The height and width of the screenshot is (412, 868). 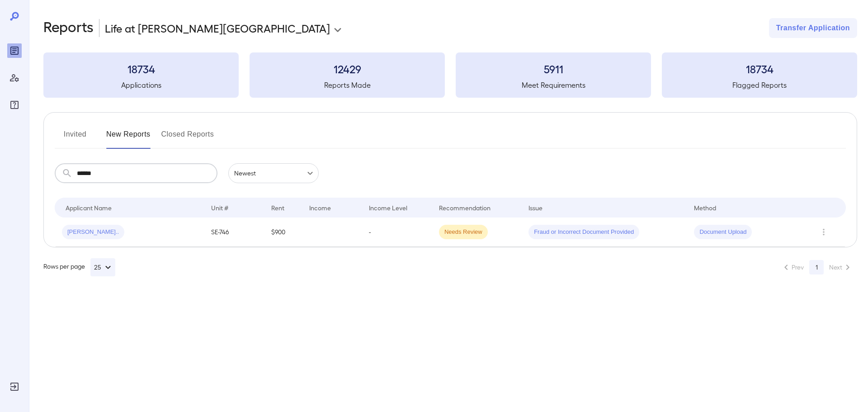 I want to click on div: Applicant Name, so click(x=88, y=207).